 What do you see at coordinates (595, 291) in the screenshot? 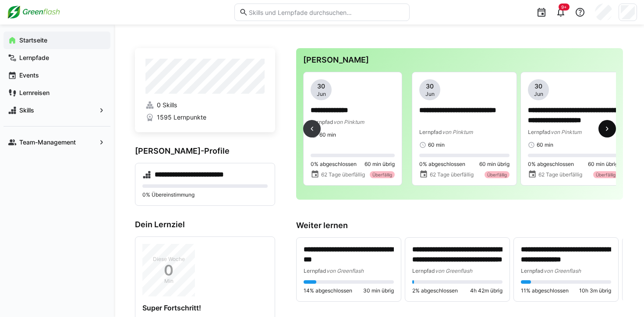
I see `span: 10h 3m übrig` at bounding box center [595, 291].